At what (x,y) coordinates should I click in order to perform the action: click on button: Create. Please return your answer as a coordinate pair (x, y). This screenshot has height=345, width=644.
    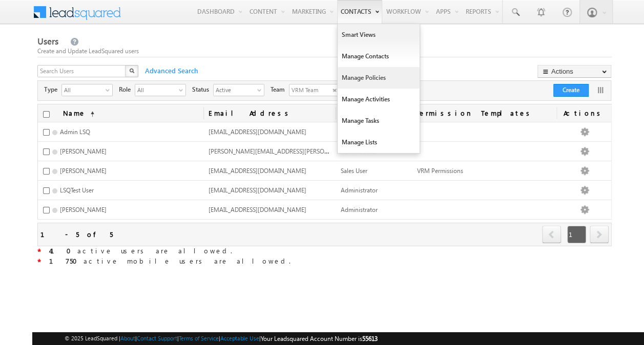
    Looking at the image, I should click on (571, 90).